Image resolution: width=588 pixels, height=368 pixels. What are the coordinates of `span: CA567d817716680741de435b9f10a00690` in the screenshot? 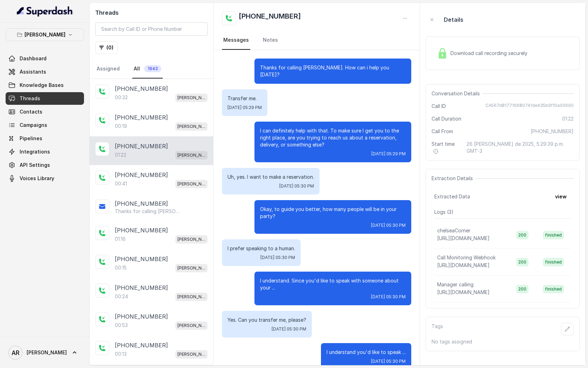 It's located at (530, 106).